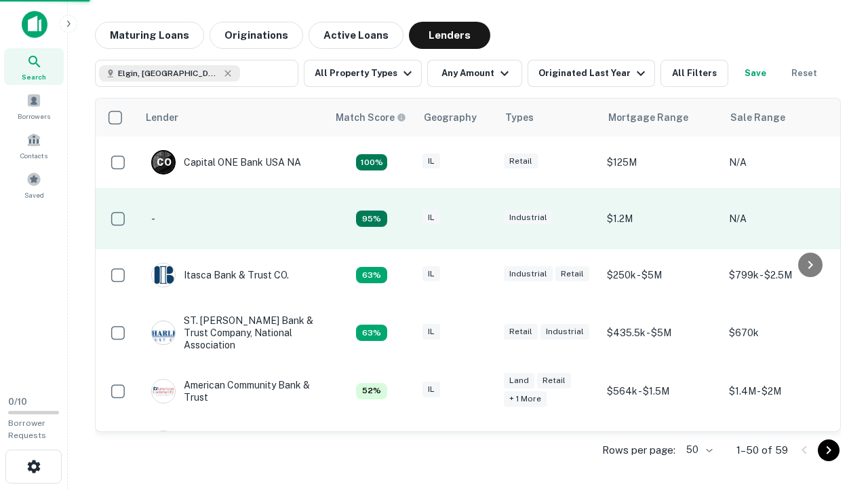  I want to click on div: Search, so click(34, 67).